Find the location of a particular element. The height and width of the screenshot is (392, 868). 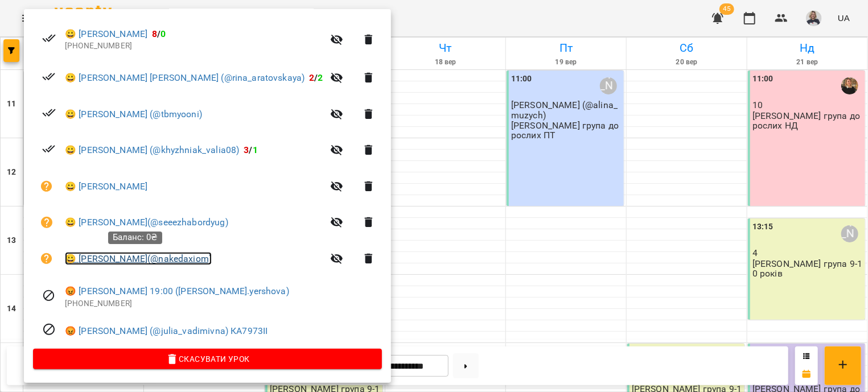

span: Скасувати Урок is located at coordinates (207, 359).